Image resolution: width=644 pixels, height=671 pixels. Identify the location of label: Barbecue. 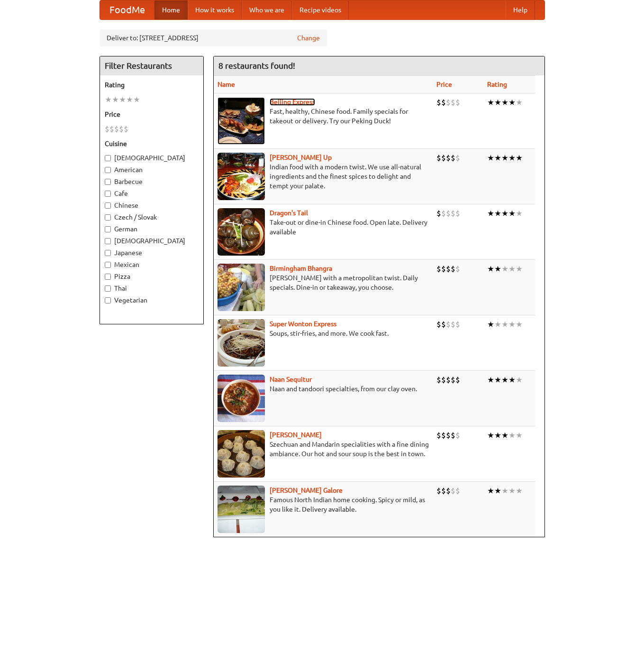
(152, 182).